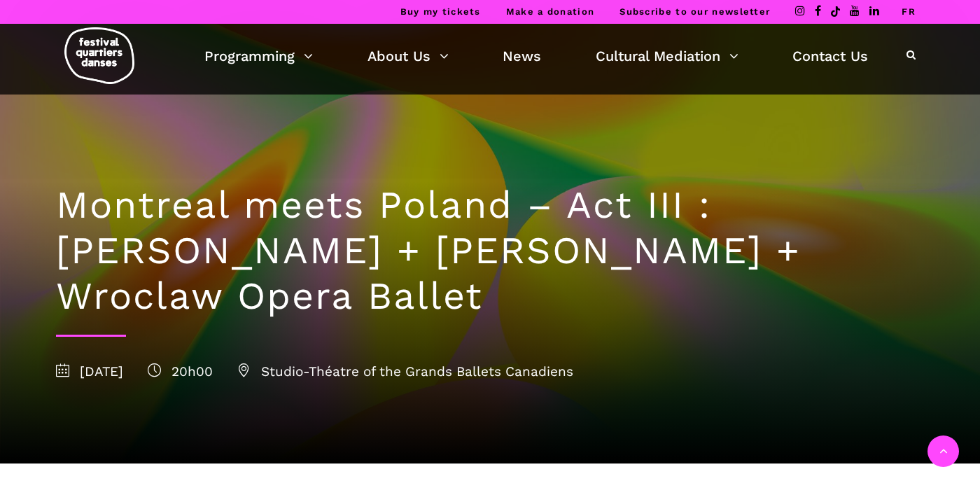 The height and width of the screenshot is (488, 980). I want to click on a: FR, so click(909, 11).